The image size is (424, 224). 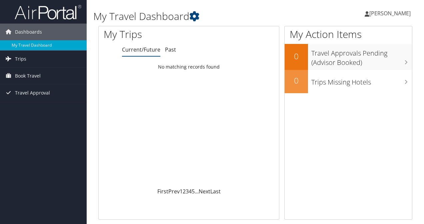 What do you see at coordinates (362, 56) in the screenshot?
I see `h3: Travel Approvals Pending (Advisor Booked)` at bounding box center [362, 56].